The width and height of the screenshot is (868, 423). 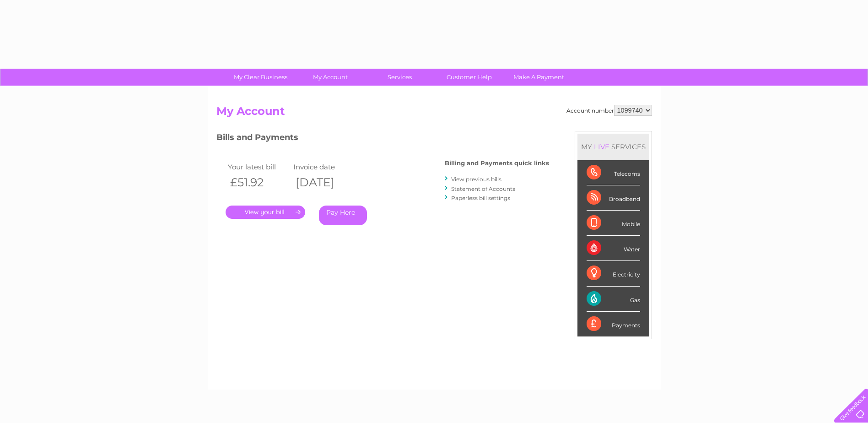 What do you see at coordinates (330, 77) in the screenshot?
I see `a: My Account` at bounding box center [330, 77].